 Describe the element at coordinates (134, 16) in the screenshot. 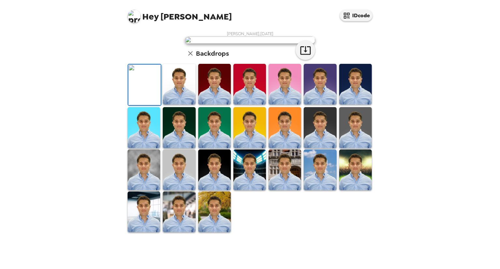

I see `img: profile pic` at that location.